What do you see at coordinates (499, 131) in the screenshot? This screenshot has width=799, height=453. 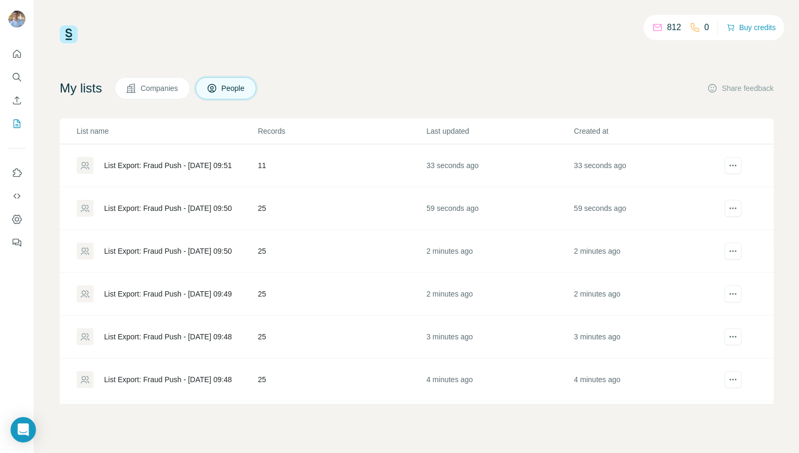 I see `p: Last updated` at bounding box center [499, 131].